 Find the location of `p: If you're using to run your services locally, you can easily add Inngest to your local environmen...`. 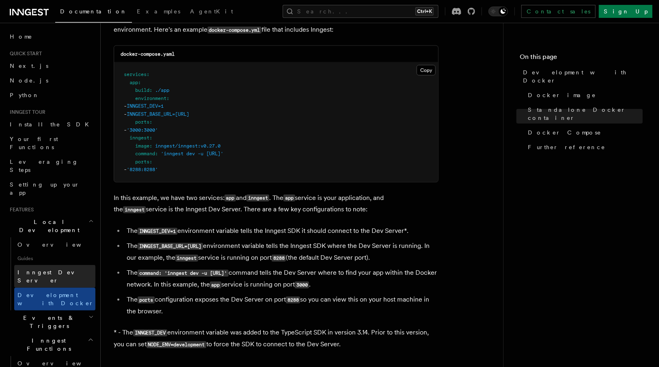

p: If you're using to run your services locally, you can easily add Inngest to your local environmen... is located at coordinates (276, 24).